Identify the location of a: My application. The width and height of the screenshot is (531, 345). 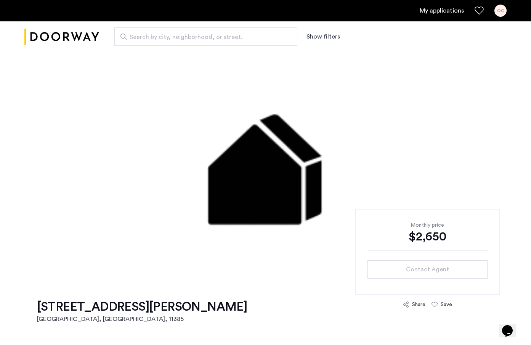
(442, 11).